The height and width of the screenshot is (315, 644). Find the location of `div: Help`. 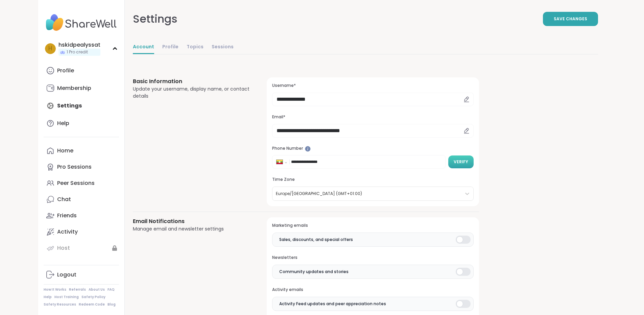

div: Help is located at coordinates (64, 123).